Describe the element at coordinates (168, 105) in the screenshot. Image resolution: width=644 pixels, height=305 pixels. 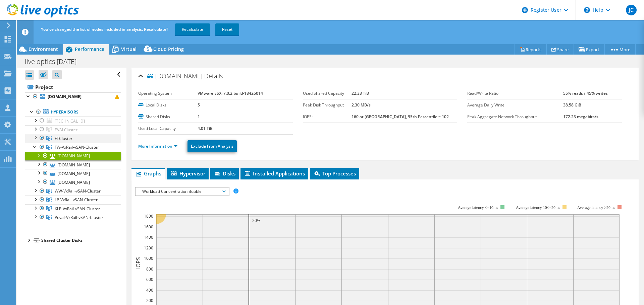
I see `label: Local Disks` at that location.